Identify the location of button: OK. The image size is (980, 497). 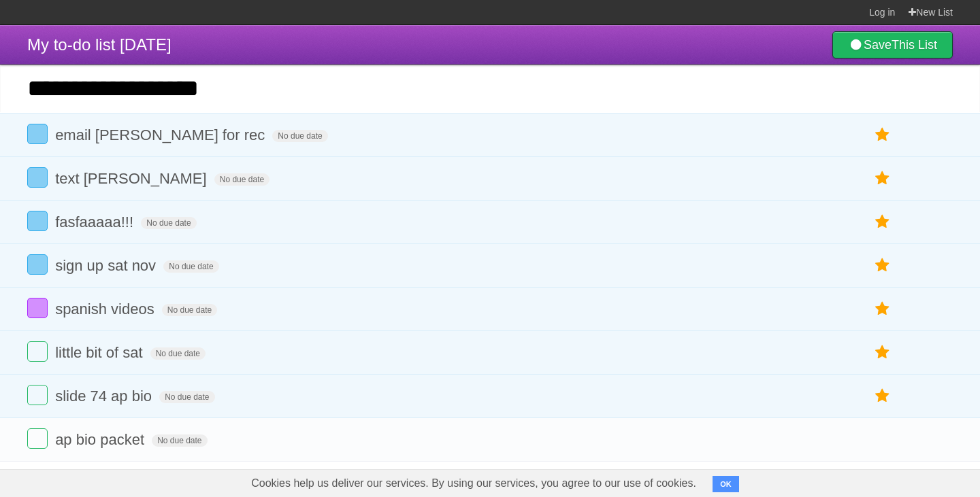
(725, 484).